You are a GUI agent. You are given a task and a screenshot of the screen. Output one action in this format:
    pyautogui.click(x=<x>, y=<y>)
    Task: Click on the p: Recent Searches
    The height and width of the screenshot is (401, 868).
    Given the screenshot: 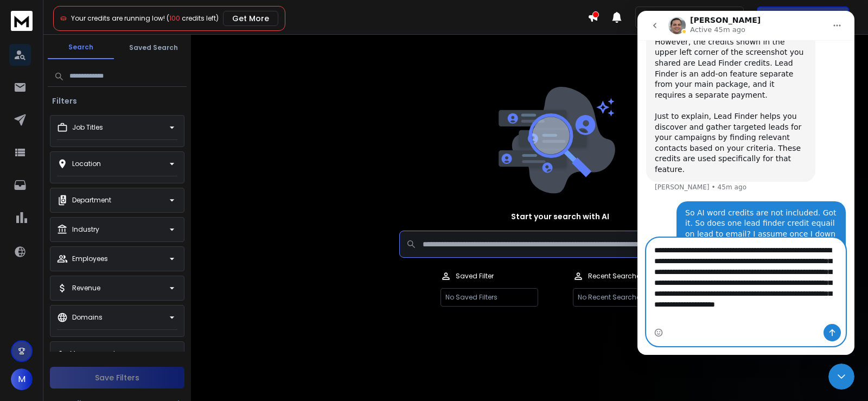 What is the action you would take?
    pyautogui.click(x=616, y=276)
    